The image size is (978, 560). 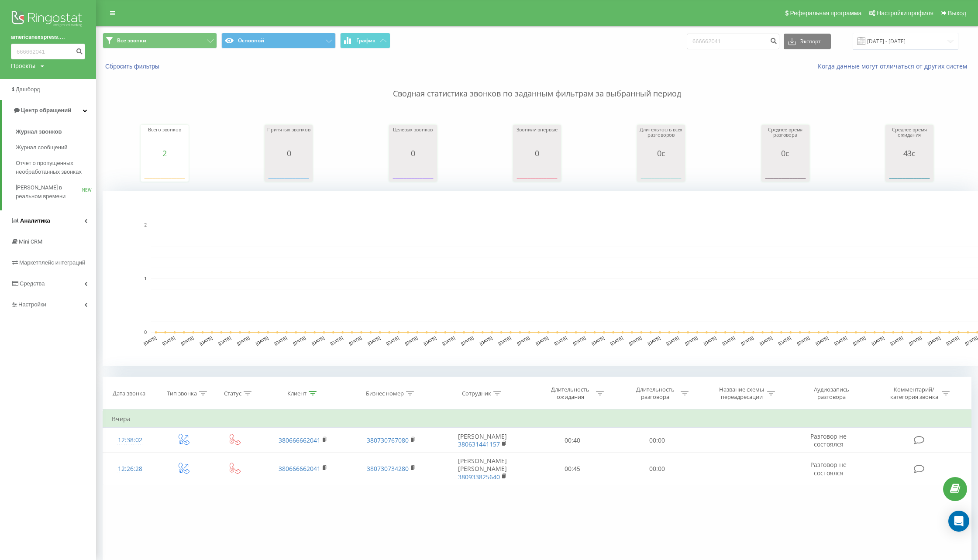 What do you see at coordinates (52, 262) in the screenshot?
I see `span: Маркетплейс интеграций` at bounding box center [52, 262].